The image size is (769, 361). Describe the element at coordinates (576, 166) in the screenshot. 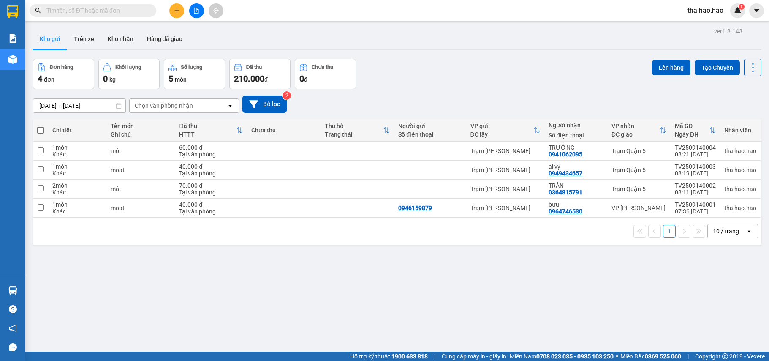

I see `div: ai vy` at that location.